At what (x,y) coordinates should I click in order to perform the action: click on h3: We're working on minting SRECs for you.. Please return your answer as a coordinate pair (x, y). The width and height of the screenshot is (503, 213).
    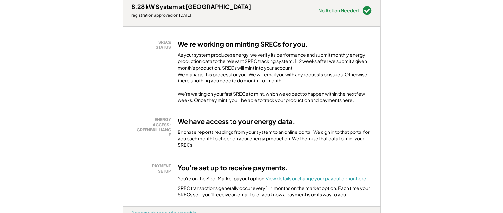
    Looking at the image, I should click on (243, 44).